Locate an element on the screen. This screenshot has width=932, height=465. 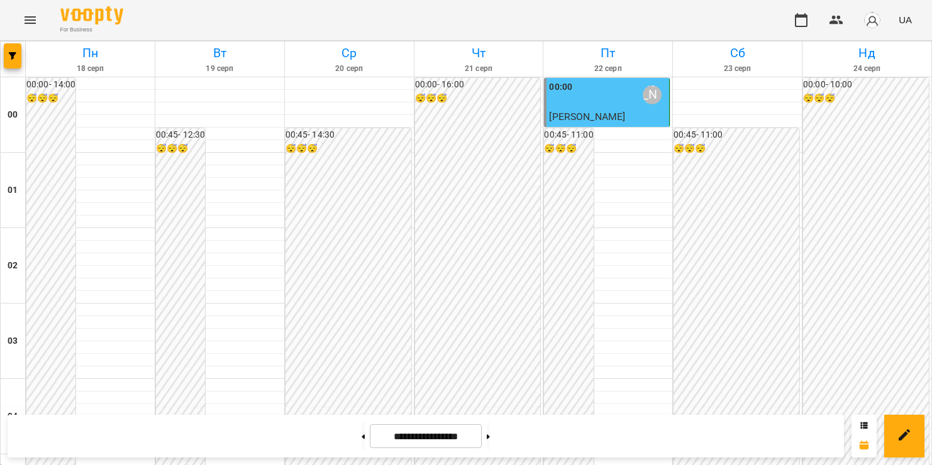
h6: 23 серп is located at coordinates (737, 69).